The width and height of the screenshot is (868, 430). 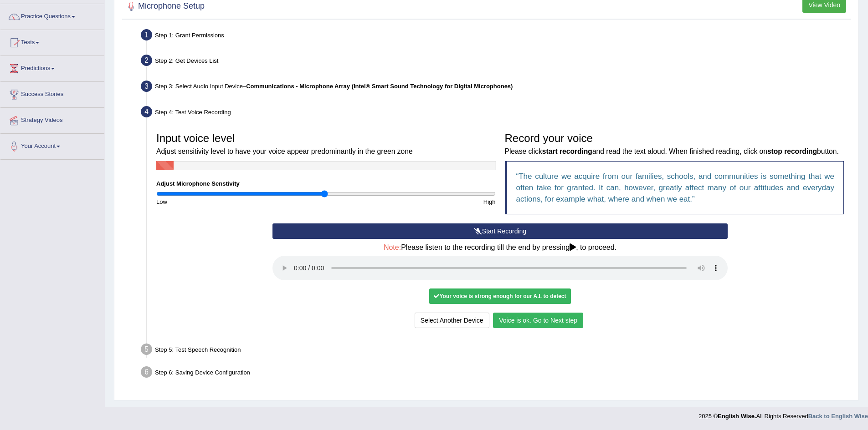 What do you see at coordinates (52, 119) in the screenshot?
I see `a: Strategy Videos` at bounding box center [52, 119].